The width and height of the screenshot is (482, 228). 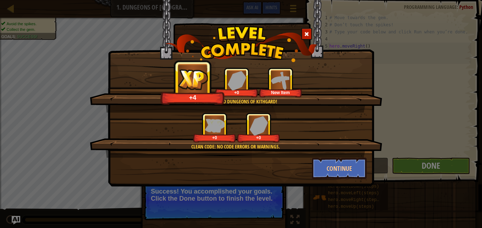 What do you see at coordinates (281, 92) in the screenshot?
I see `div: New Item` at bounding box center [281, 92].